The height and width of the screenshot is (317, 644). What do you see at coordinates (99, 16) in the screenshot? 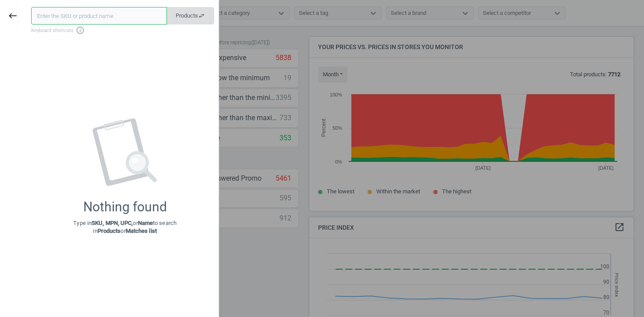
I see `input: Enter the SKU or product name` at bounding box center [99, 16].